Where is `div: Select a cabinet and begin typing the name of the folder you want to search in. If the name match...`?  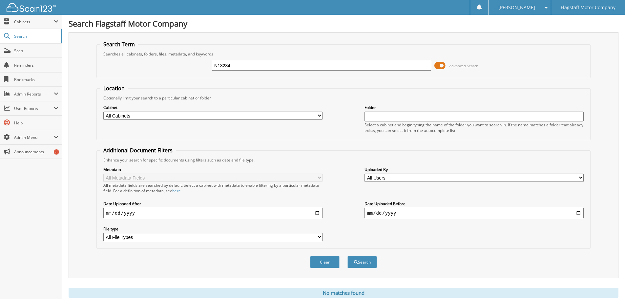
div: Select a cabinet and begin typing the name of the folder you want to search in. If the name match... is located at coordinates (474, 128).